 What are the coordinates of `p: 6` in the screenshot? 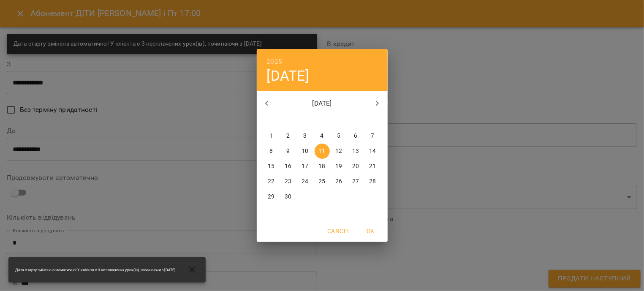 It's located at (356, 136).